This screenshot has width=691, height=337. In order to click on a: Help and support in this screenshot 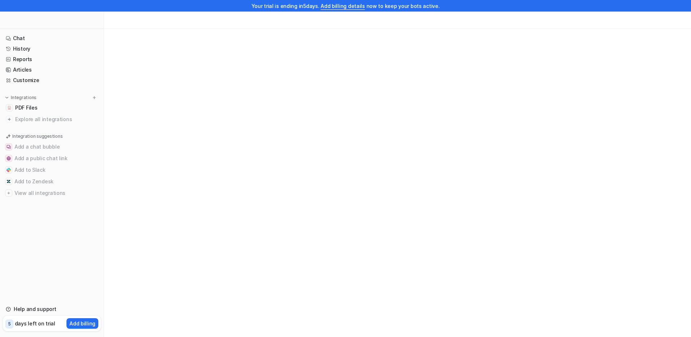, I will do `click(52, 309)`.